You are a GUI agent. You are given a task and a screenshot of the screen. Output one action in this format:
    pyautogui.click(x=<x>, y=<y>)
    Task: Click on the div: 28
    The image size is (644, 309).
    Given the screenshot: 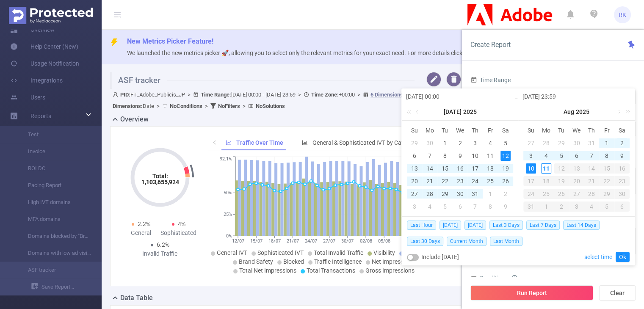 What is the action you would take?
    pyautogui.click(x=546, y=143)
    